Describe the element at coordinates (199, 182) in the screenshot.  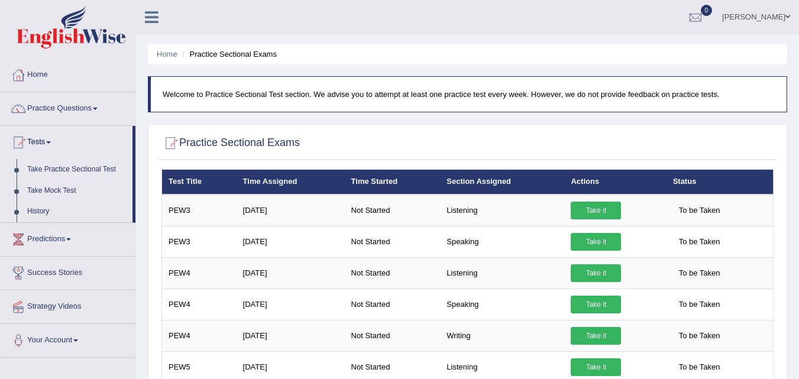
I see `th: Test Title` at that location.